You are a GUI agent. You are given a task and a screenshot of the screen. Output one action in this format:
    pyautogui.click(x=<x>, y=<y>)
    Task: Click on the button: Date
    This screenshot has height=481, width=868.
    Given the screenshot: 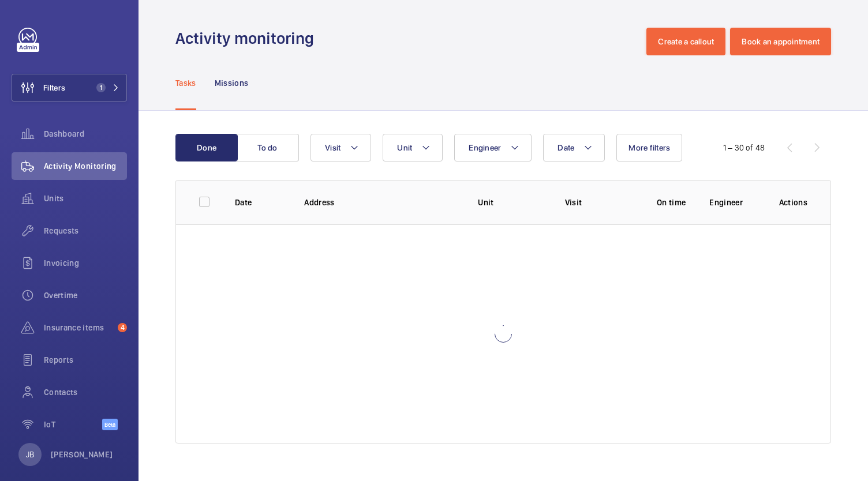 What is the action you would take?
    pyautogui.click(x=574, y=147)
    